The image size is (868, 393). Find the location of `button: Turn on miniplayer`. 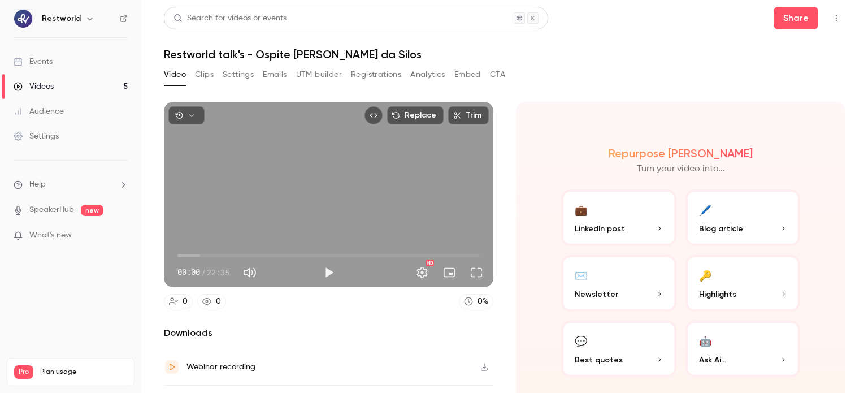

button: Turn on miniplayer is located at coordinates (449, 272).